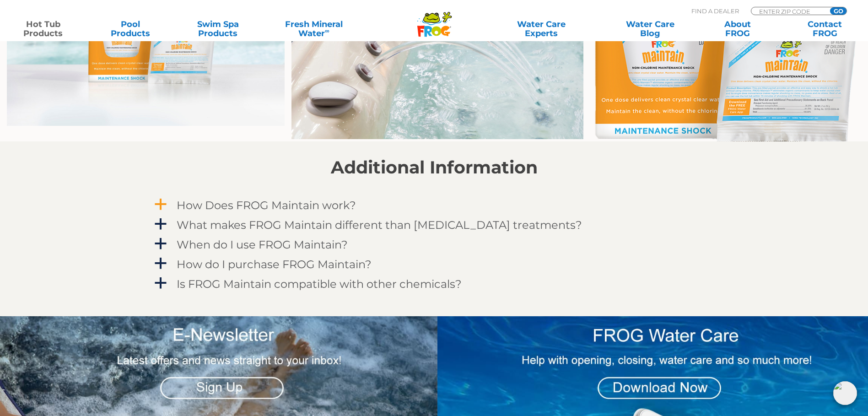 Image resolution: width=868 pixels, height=416 pixels. I want to click on a: Water CareExperts, so click(541, 29).